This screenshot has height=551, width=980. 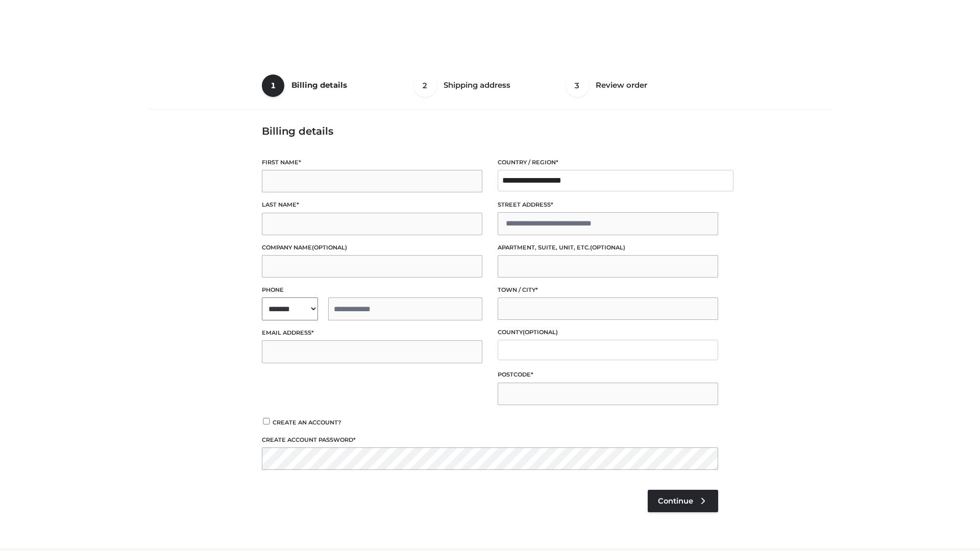 What do you see at coordinates (607, 205) in the screenshot?
I see `label: Street address` at bounding box center [607, 205].